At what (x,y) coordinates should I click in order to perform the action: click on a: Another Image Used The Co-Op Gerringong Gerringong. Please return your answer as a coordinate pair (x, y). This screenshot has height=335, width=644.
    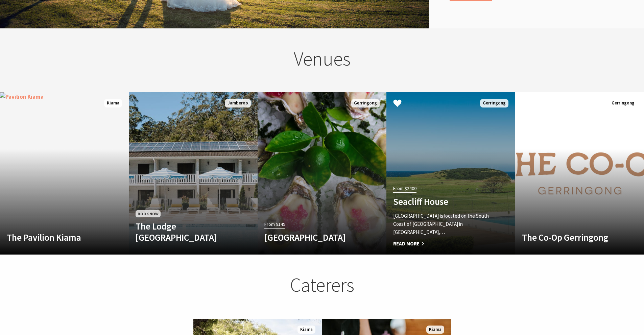
    Looking at the image, I should click on (579, 174).